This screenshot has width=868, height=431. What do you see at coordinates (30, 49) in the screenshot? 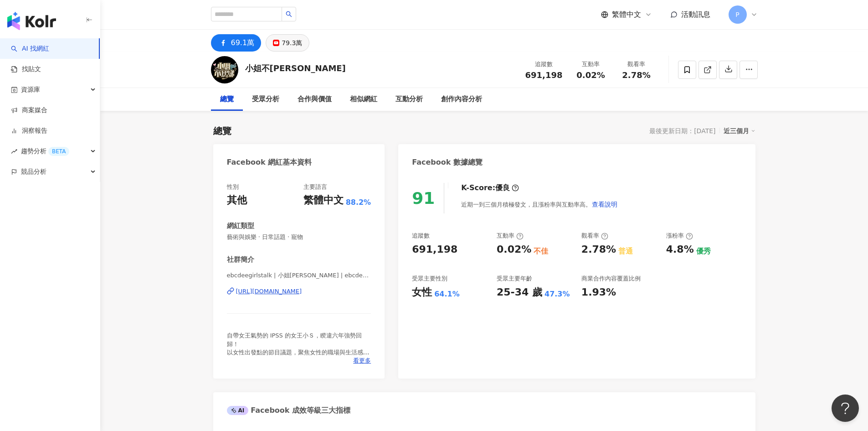
I see `a: searchAI 找網紅` at bounding box center [30, 49].